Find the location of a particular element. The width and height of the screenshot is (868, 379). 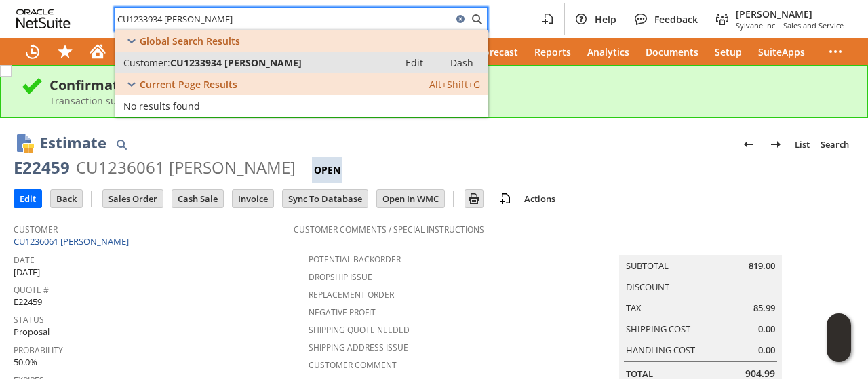

div: Confirmation is located at coordinates (448, 85).